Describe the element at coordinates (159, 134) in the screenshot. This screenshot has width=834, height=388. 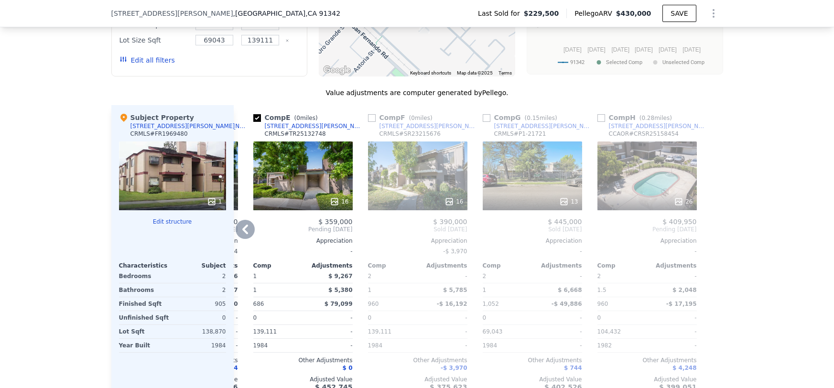
I see `div: CRMLS # FR1969480` at that location.